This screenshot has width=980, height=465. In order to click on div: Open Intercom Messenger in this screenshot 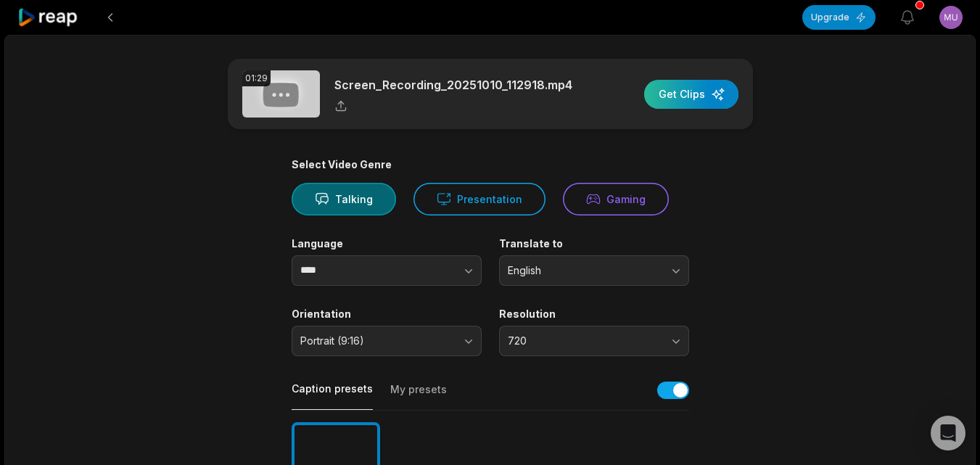, I will do `click(948, 433)`.